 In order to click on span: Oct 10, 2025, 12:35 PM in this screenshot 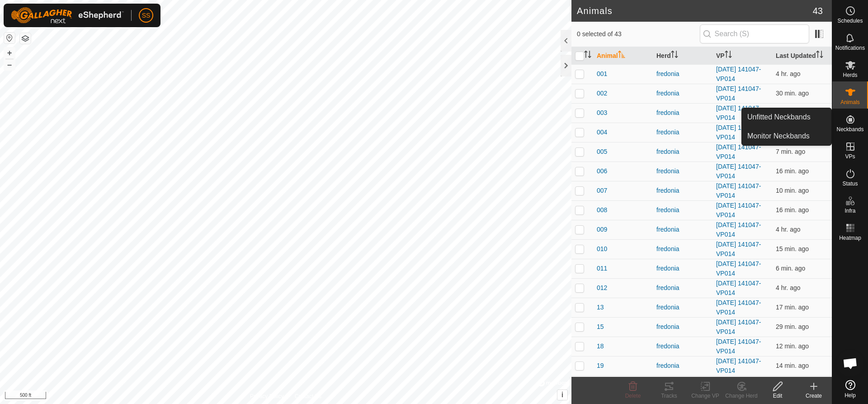, I will do `click(792, 210)`.